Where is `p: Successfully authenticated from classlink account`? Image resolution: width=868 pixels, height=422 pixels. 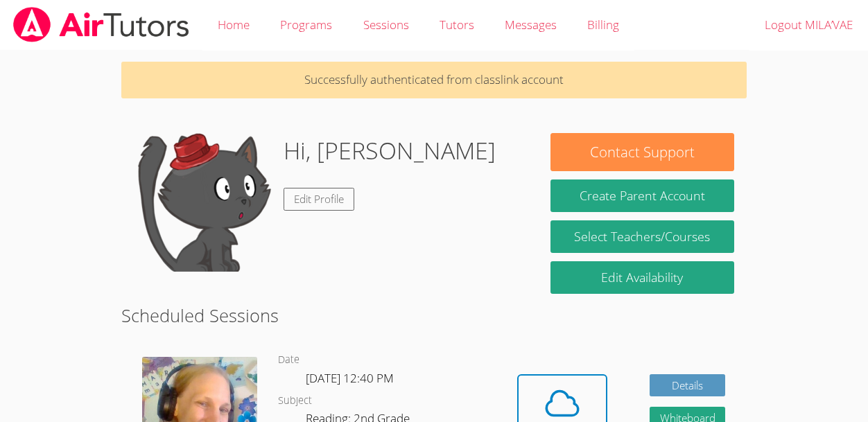 p: Successfully authenticated from classlink account is located at coordinates (433, 79).